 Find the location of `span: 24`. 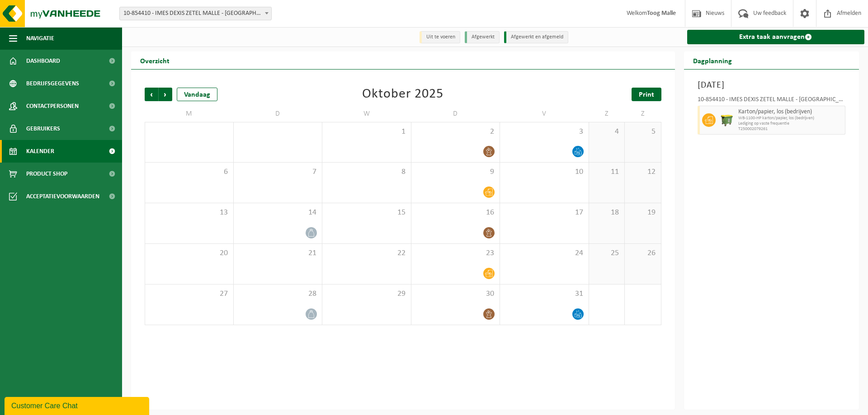

span: 24 is located at coordinates (545, 253).